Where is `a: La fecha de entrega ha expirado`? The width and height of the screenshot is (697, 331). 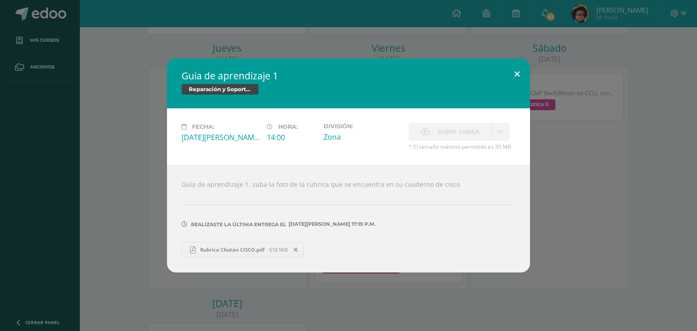
a: La fecha de entrega ha expirado is located at coordinates (500, 132).